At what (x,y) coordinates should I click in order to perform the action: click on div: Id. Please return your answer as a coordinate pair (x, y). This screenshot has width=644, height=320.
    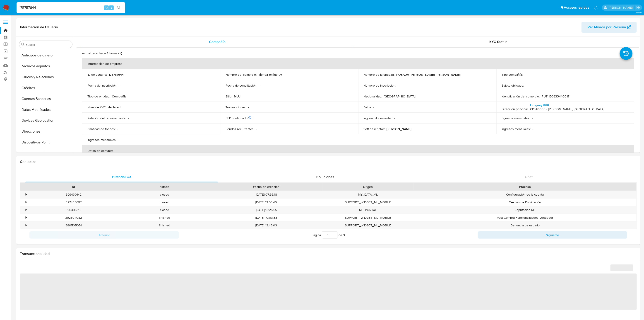
    Looking at the image, I should click on (74, 187).